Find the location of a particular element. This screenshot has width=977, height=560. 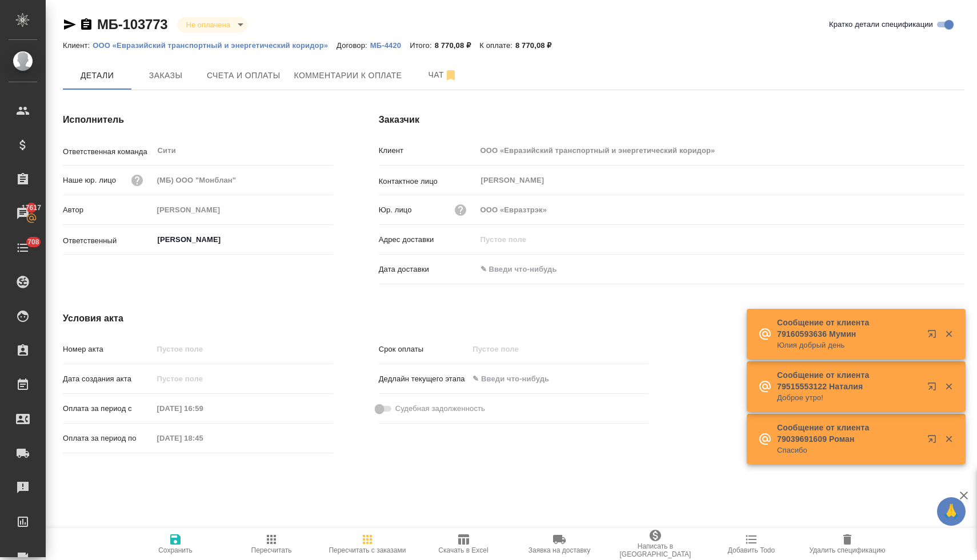

p: Ответственный is located at coordinates (108, 241).